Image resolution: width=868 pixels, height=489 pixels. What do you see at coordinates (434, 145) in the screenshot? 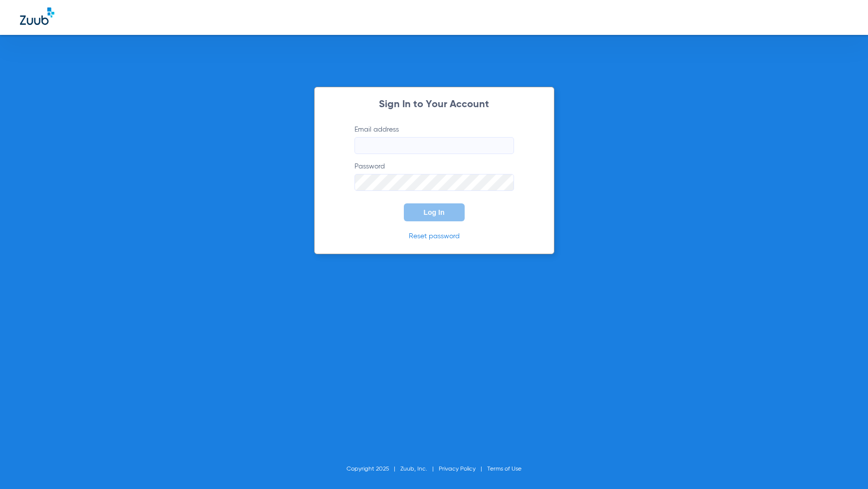
I see `input: Email address` at bounding box center [434, 145].